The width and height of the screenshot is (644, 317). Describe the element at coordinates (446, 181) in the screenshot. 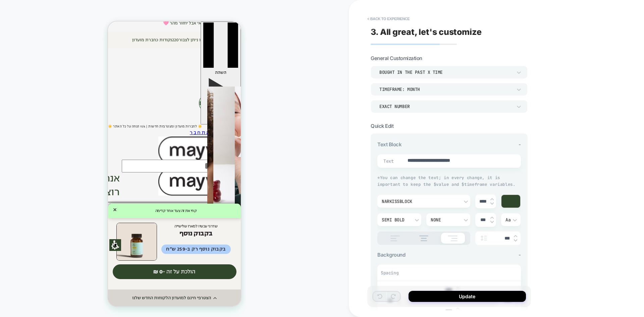

I see `span: * You can change the text; in every change, it is important to keep the $value and $timeframe var...` at that location.